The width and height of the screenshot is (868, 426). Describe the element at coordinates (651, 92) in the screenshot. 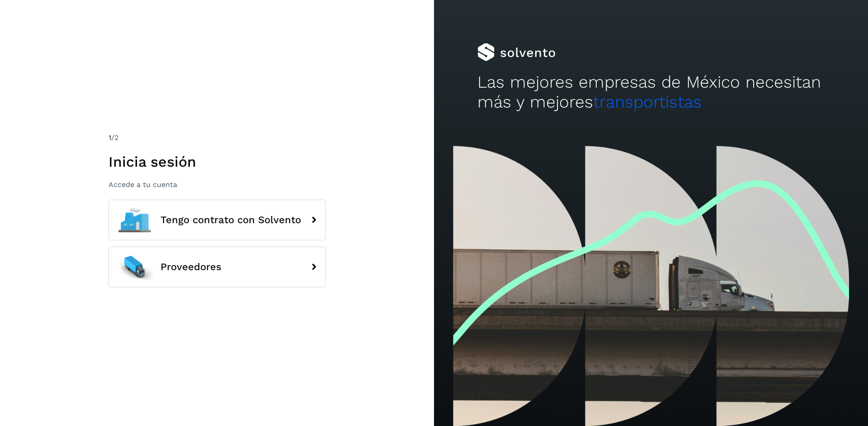

I see `h2: Las mejores empresas de México necesitan más y mejores` at that location.